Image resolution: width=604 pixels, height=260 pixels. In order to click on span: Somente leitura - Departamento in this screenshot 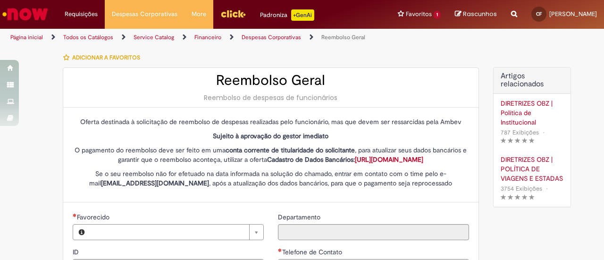, I will do `click(300, 217)`.